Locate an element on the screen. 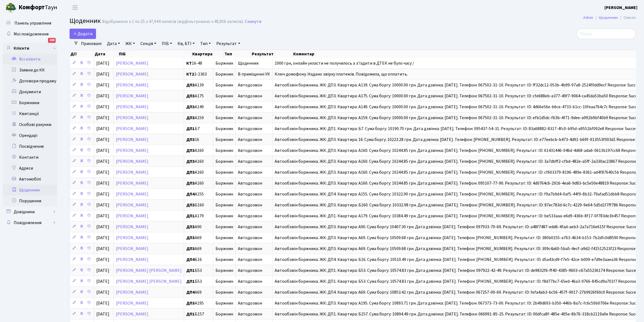 This screenshot has height=322, width=644. span: А195 is located at coordinates (199, 303).